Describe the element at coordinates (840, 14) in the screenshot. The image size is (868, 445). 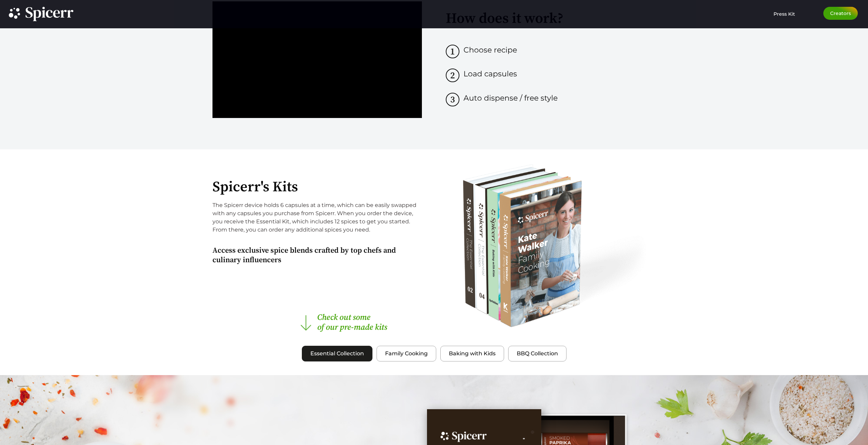
I see `a: Creators` at that location.